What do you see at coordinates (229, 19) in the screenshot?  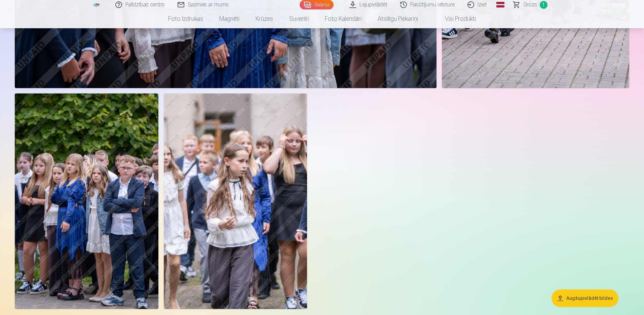 I see `a: Magnēti` at bounding box center [229, 19].